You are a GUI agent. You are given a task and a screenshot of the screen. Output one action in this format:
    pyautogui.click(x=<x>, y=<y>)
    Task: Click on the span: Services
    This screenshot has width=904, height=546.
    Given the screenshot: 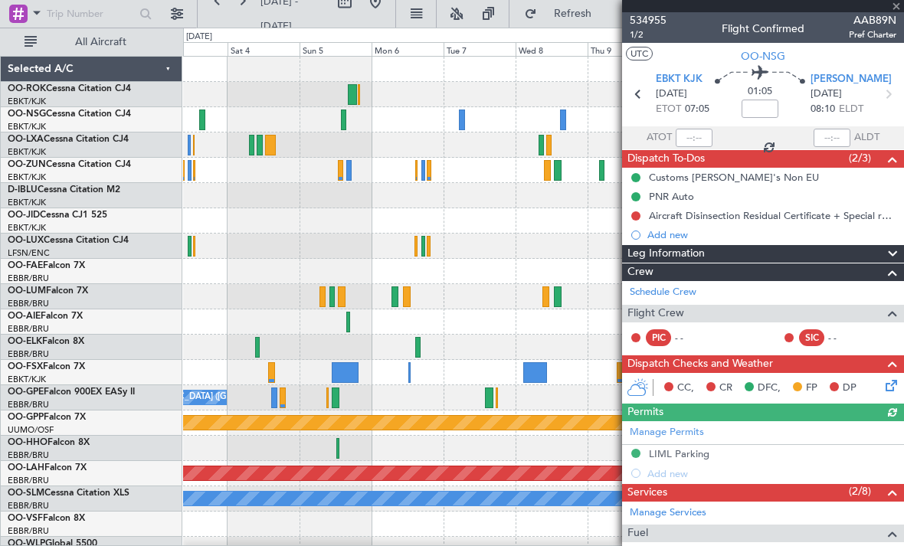 What is the action you would take?
    pyautogui.click(x=648, y=493)
    